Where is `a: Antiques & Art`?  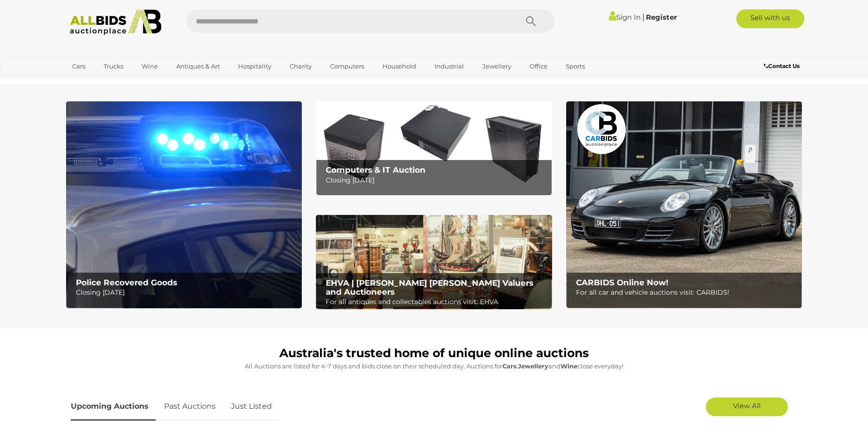 a: Antiques & Art is located at coordinates (198, 66).